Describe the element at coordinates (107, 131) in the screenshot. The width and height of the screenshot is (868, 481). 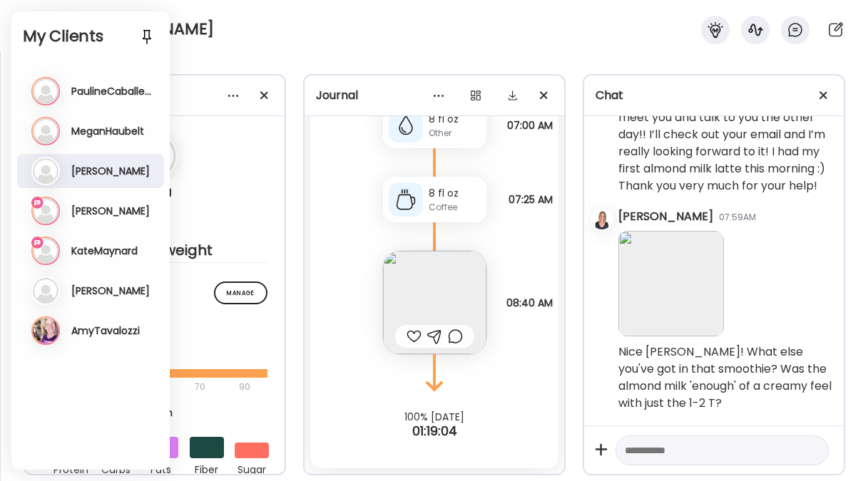
I see `h3: MeganHaubelt` at that location.